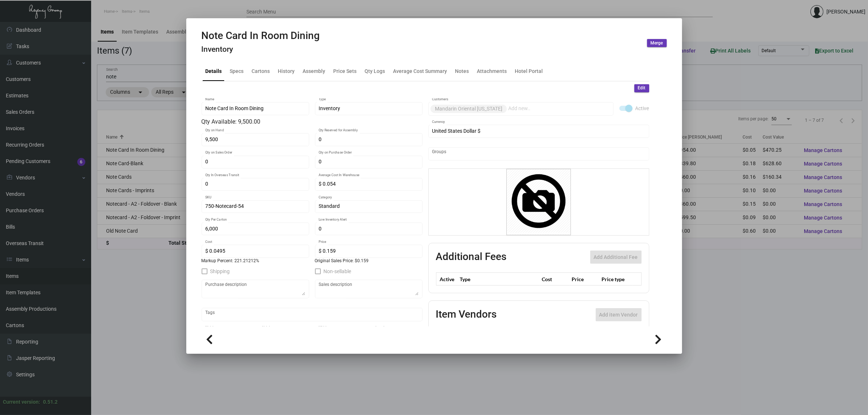  I want to click on div: Specs, so click(237, 71).